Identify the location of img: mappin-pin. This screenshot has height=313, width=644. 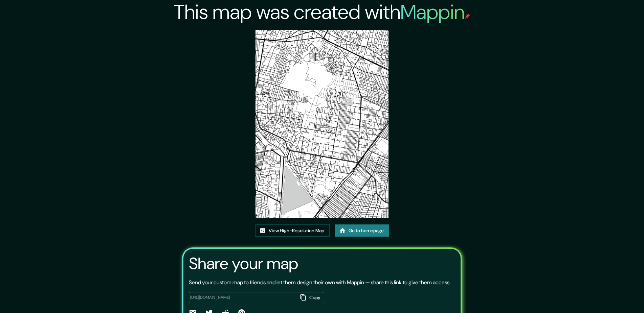
(467, 16).